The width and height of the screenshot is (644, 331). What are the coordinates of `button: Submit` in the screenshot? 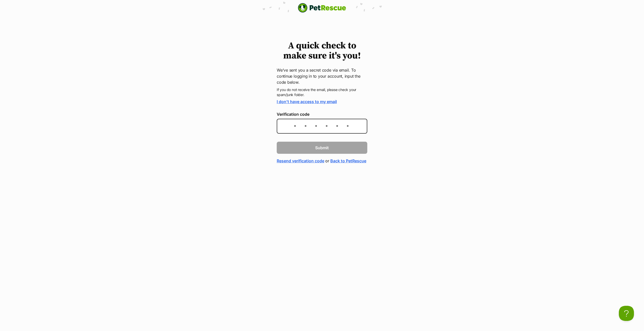 It's located at (322, 148).